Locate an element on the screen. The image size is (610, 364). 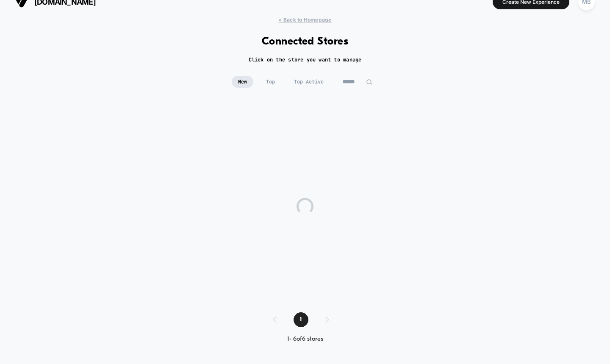
h2: Click on the store you want to manage is located at coordinates (305, 60).